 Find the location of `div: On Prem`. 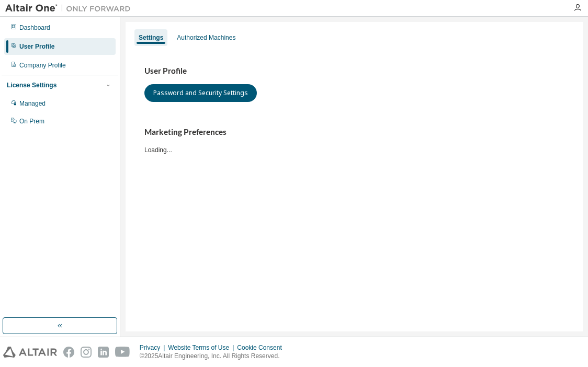

div: On Prem is located at coordinates (32, 122).